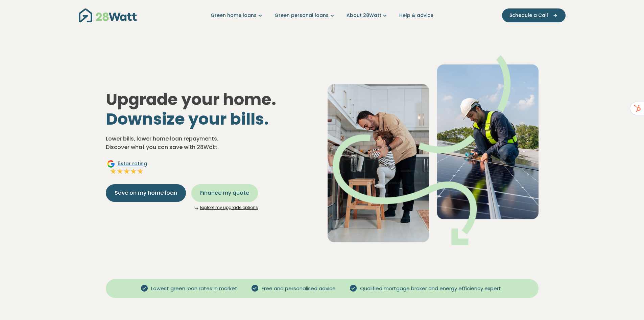 This screenshot has width=644, height=320. I want to click on button: Finance my quote, so click(224, 193).